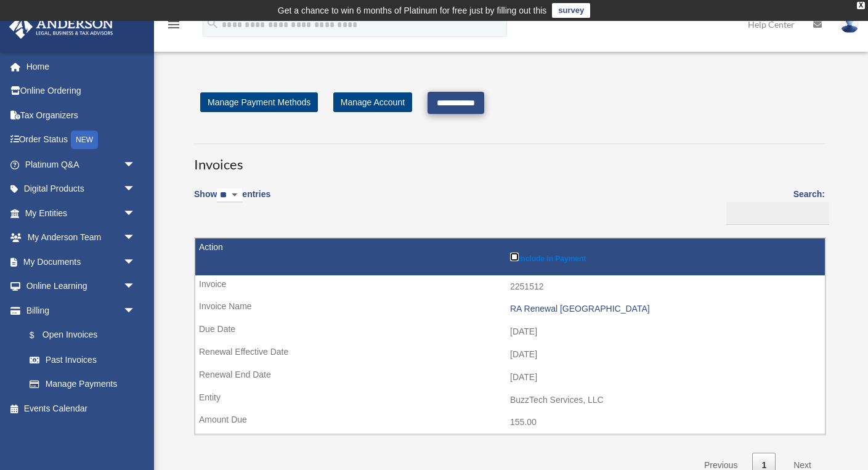 This screenshot has width=868, height=470. What do you see at coordinates (773, 206) in the screenshot?
I see `label: Search:` at bounding box center [773, 206].